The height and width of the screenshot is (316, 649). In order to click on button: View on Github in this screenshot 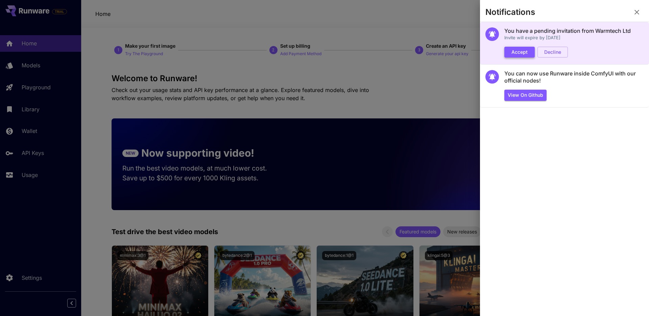, I will do `click(526, 95)`.